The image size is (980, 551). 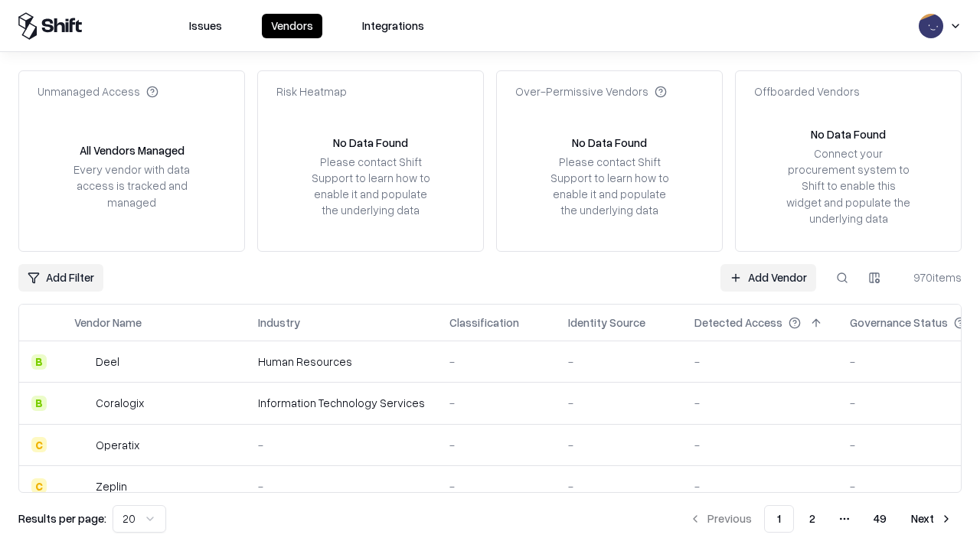 I want to click on button: Next, so click(x=932, y=519).